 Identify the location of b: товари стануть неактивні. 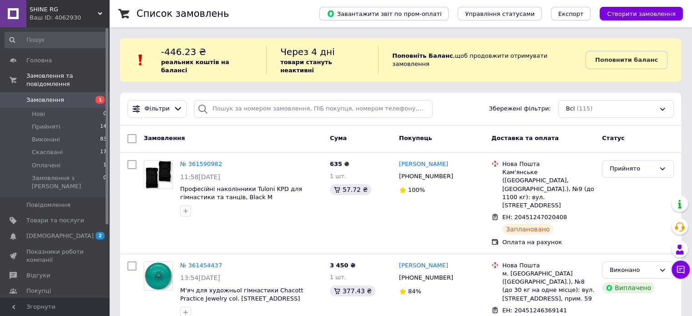
(306, 66).